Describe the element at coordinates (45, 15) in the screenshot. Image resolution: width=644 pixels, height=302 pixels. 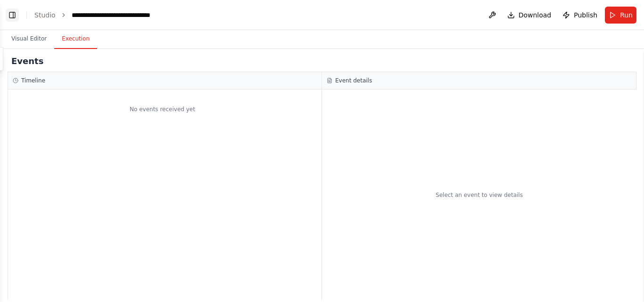
I see `a: Studio` at that location.